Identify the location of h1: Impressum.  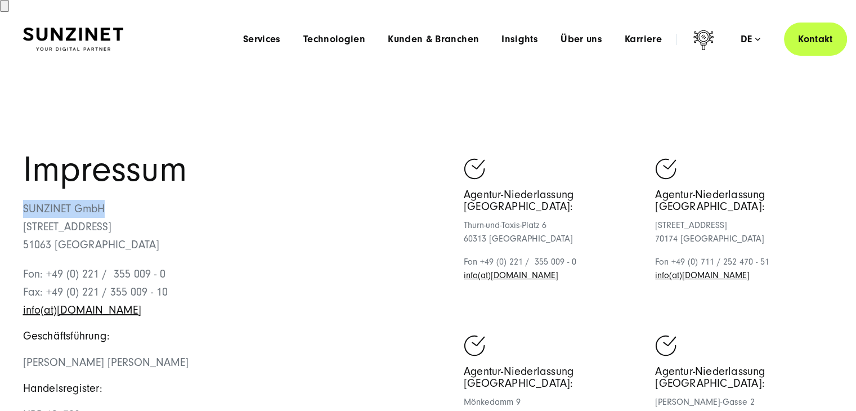
(226, 169).